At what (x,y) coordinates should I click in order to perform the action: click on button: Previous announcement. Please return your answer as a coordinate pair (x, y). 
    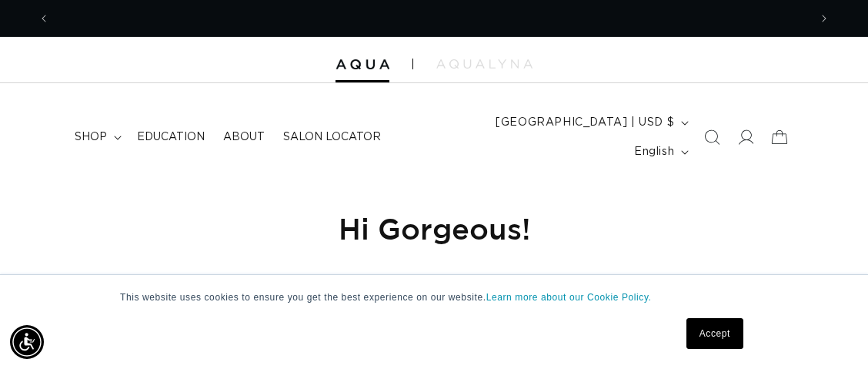
    Looking at the image, I should click on (44, 18).